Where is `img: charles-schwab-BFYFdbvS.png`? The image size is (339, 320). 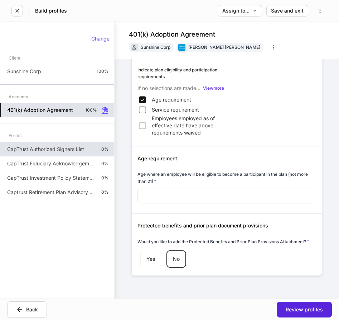 img: charles-schwab-BFYFdbvS.png is located at coordinates (182, 47).